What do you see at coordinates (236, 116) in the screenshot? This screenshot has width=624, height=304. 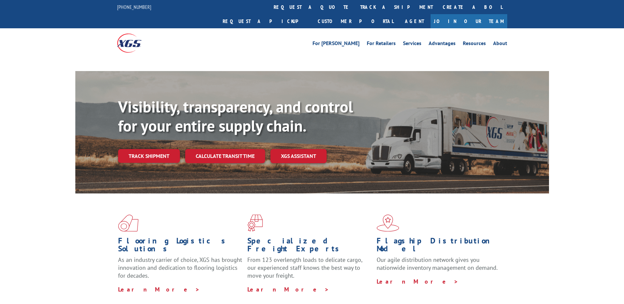 I see `b: Visibility, transparency, and control for your entire supply chain.` at bounding box center [236, 116].